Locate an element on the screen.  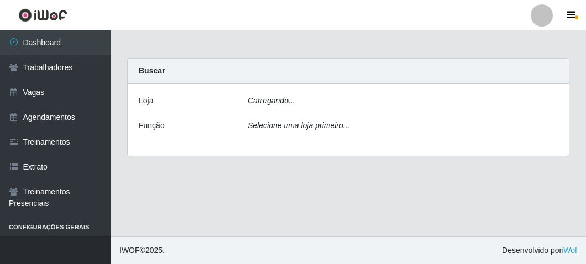
i: Carregando... is located at coordinates (271, 101).